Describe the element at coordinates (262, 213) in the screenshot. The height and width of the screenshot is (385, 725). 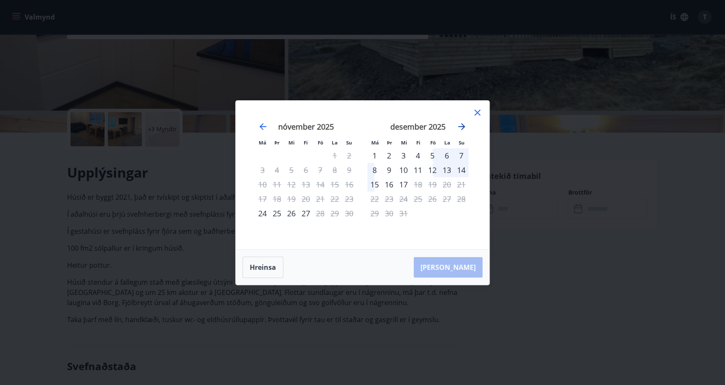
I see `td: Choose mánudagur, 24. nóvember 2025 as your check-in date. It’s available.` at that location.